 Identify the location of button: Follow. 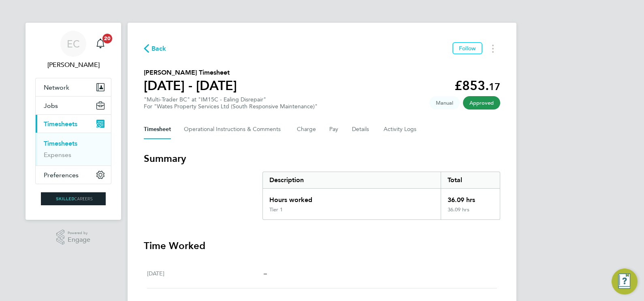
(468, 48).